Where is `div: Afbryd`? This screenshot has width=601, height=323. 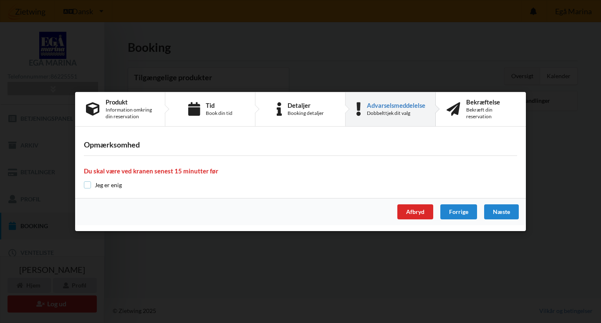
div: Afbryd is located at coordinates (415, 212).